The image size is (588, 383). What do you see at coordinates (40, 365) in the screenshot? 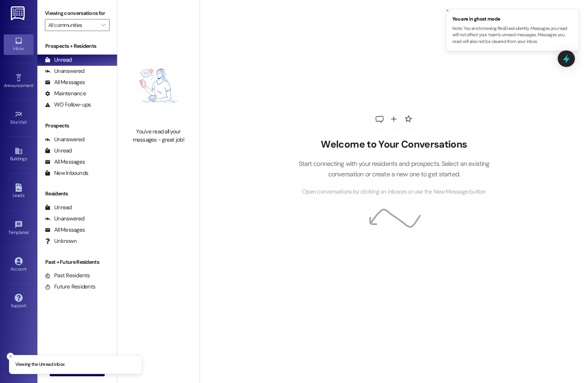
I see `p: Viewing the Unread inbox` at bounding box center [40, 365].